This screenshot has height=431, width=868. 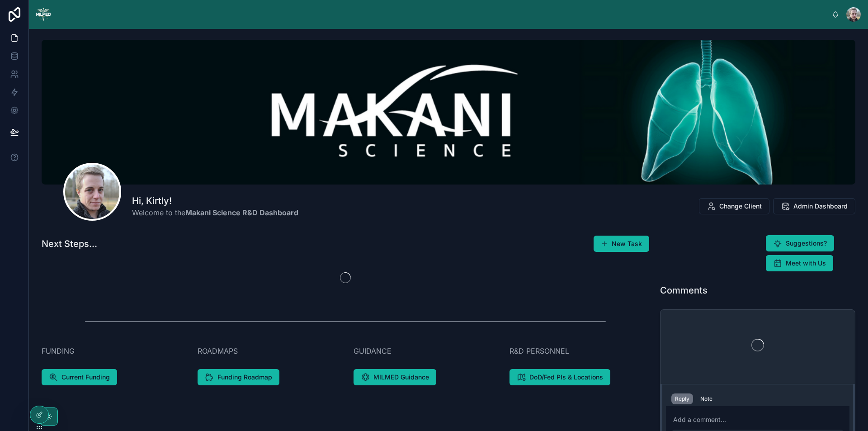 I want to click on button: Current Funding, so click(x=79, y=377).